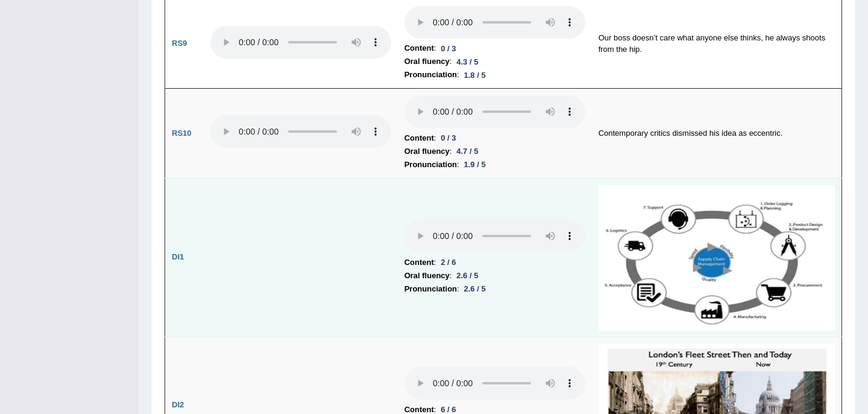  I want to click on div: 1.9 / 5, so click(475, 164).